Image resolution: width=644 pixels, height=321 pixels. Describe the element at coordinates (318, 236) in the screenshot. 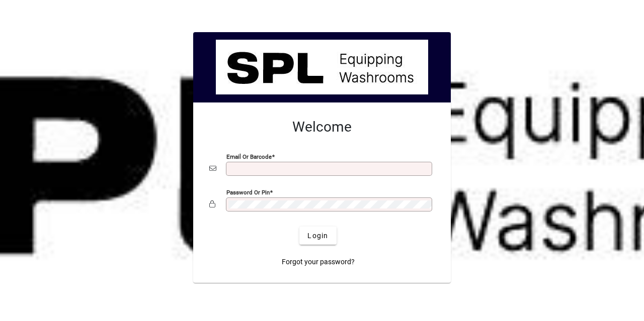

I see `button: Login` at that location.